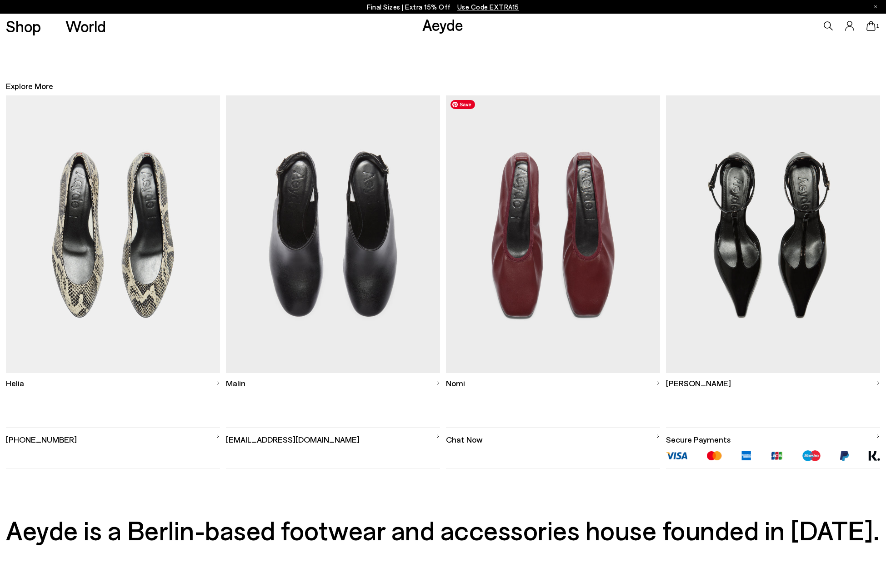 This screenshot has height=588, width=886. What do you see at coordinates (235, 383) in the screenshot?
I see `span: Malin` at bounding box center [235, 383].